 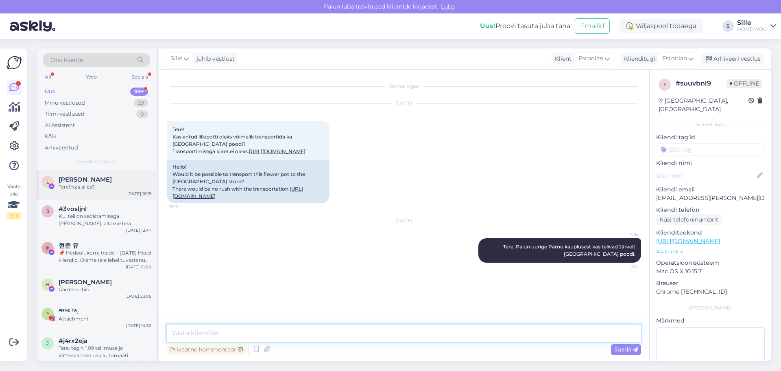 What do you see at coordinates (733, 59) in the screenshot?
I see `div: Arhiveeri vestlus` at bounding box center [733, 59].